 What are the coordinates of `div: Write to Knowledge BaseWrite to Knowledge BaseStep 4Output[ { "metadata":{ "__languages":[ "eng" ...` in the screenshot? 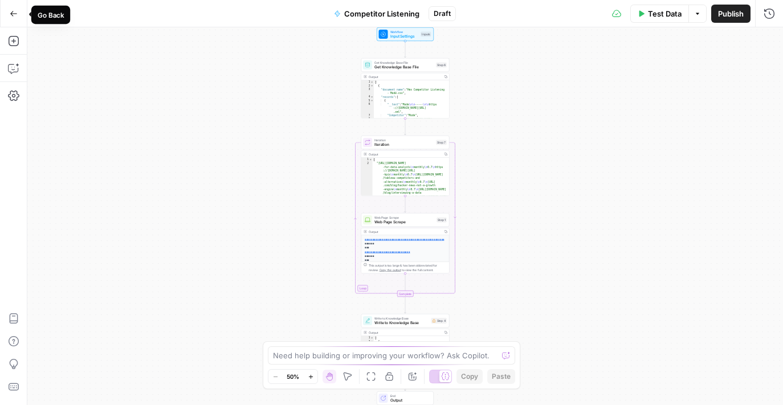 It's located at (405, 344).